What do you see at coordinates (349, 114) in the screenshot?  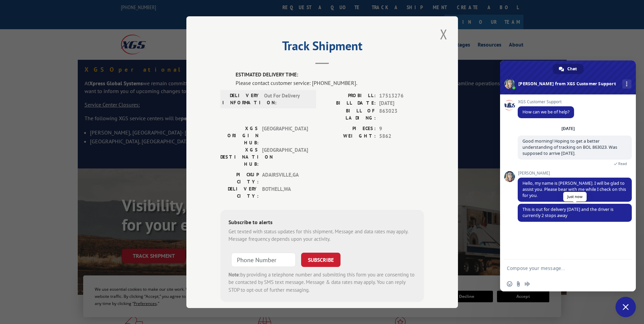 I see `label: BILL OF LADING:` at bounding box center [349, 114].